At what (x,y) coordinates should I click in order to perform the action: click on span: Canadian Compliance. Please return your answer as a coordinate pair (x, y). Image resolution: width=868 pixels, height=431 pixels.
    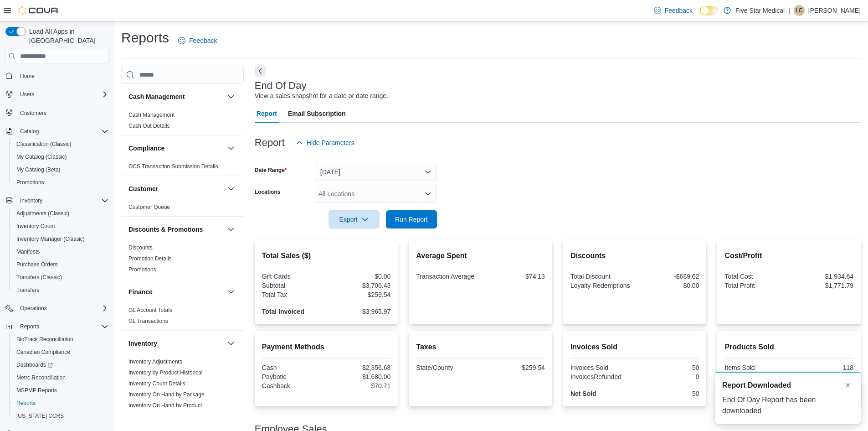
    Looking at the image, I should click on (61, 352).